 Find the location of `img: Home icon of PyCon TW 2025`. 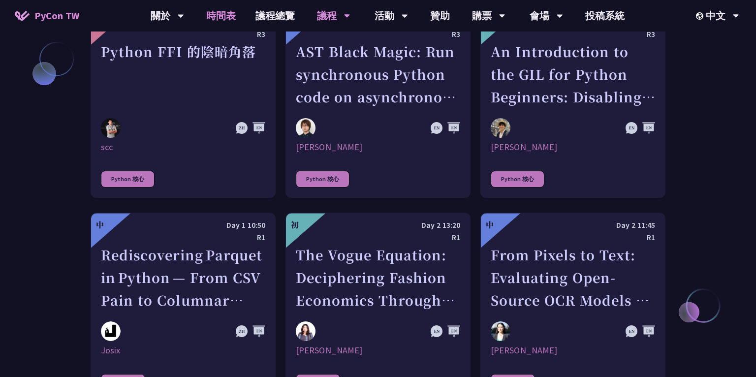

img: Home icon of PyCon TW 2025 is located at coordinates (22, 16).